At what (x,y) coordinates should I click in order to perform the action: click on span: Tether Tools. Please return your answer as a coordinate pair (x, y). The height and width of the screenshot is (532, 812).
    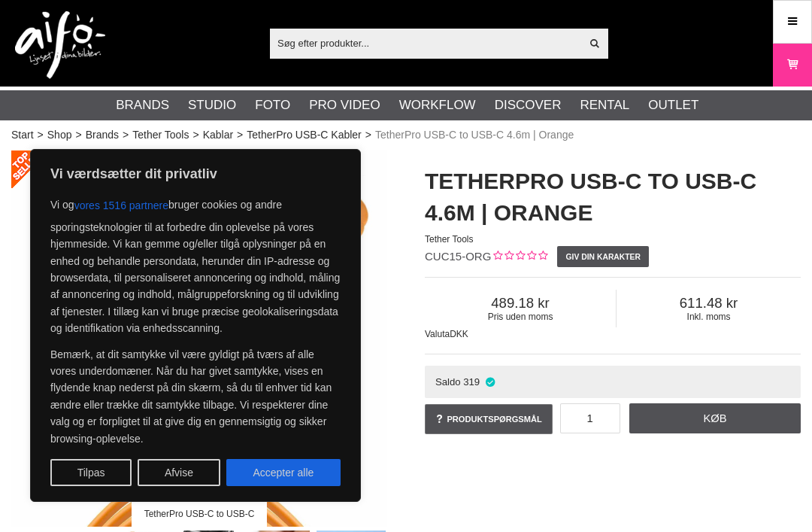
    Looking at the image, I should click on (449, 239).